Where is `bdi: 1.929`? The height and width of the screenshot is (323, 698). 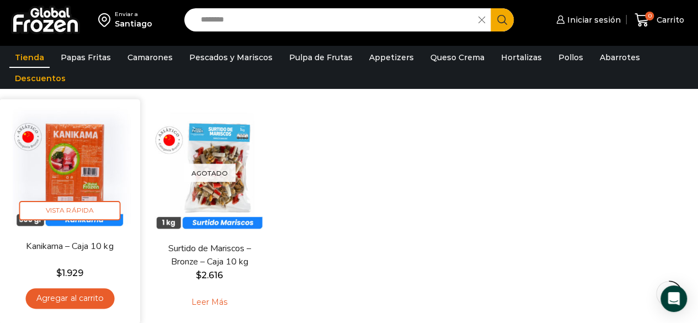
bdi: 1.929 is located at coordinates (70, 273).